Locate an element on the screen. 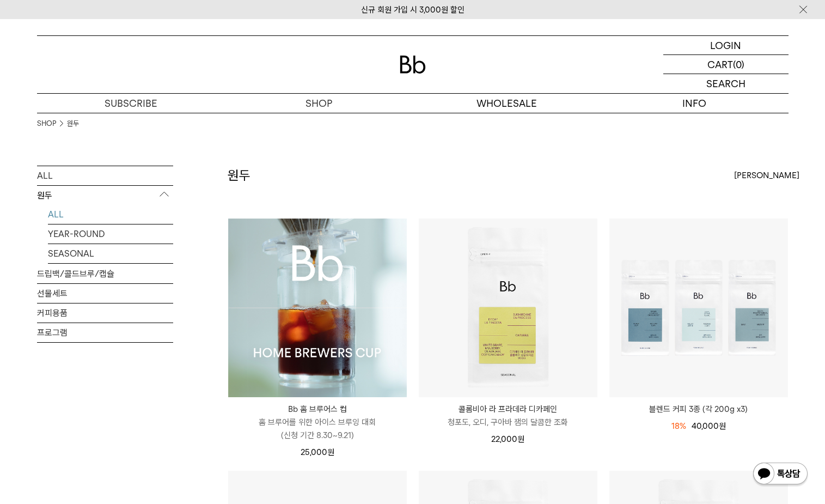  img: 카카오톡 채널 1:1 채팅 버튼 is located at coordinates (781, 474).